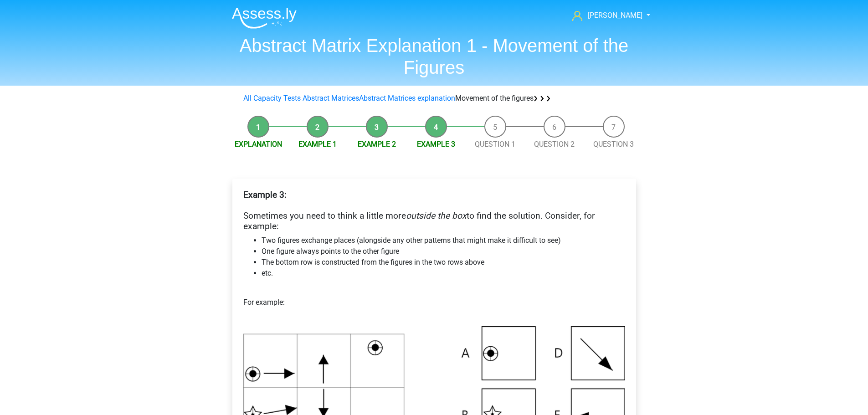 The height and width of the screenshot is (415, 868). Describe the element at coordinates (436, 144) in the screenshot. I see `font: Example 3` at that location.